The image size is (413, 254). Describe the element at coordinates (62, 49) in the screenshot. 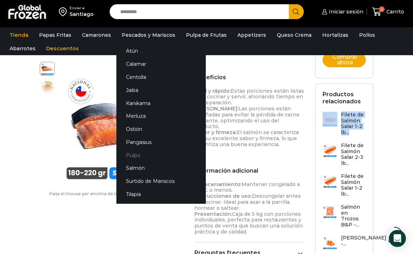

I see `a: Descuentos` at that location.